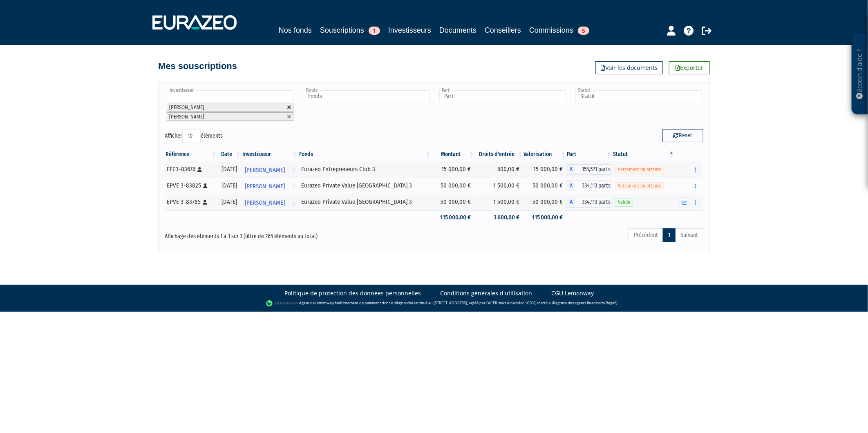  I want to click on td: 3 600,00 €, so click(499, 217).